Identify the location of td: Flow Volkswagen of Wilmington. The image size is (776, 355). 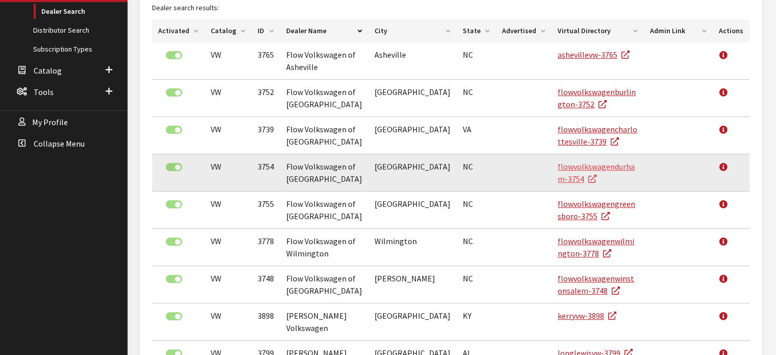
(324, 247).